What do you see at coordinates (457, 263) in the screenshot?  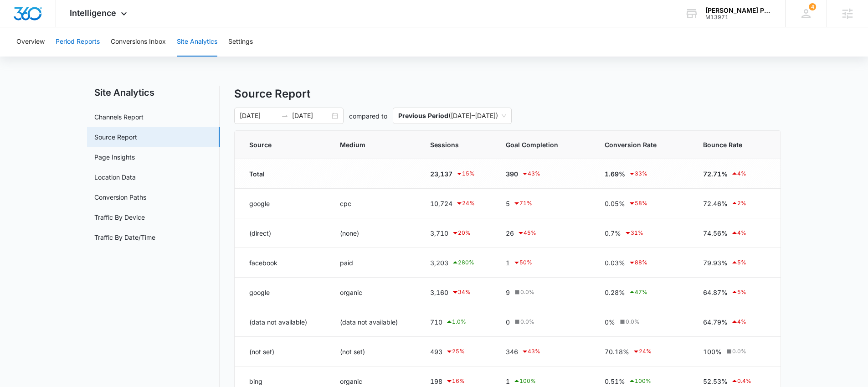 I see `div: 3,203` at bounding box center [457, 263].